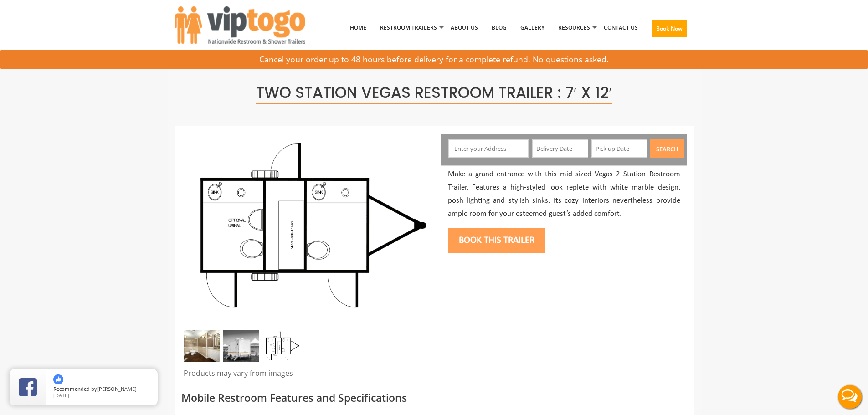  I want to click on input: Enter your Address, so click(488, 148).